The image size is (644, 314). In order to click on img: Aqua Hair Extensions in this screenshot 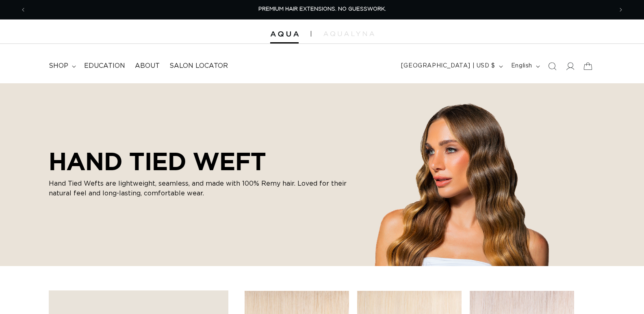, I will do `click(284, 34)`.